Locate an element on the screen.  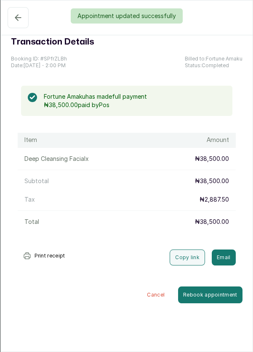
p: ₦2,887.50 is located at coordinates (214, 200).